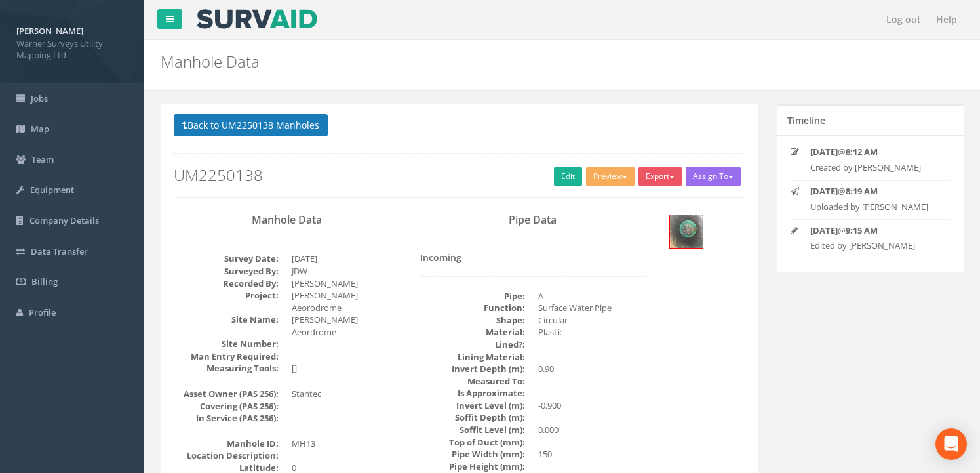 The image size is (980, 473). Describe the element at coordinates (568, 177) in the screenshot. I see `a: Edit` at that location.